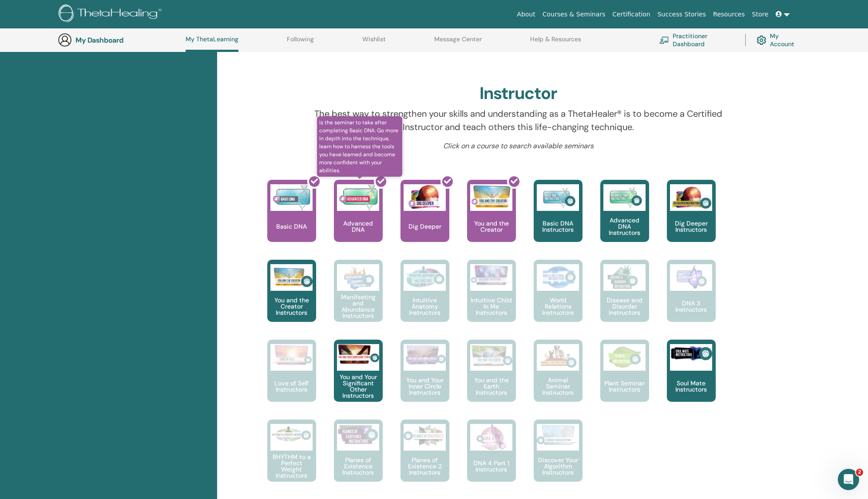  Describe the element at coordinates (625, 220) in the screenshot. I see `a: Advanced DNA Instructors Advanced DNA Instructors` at that location.